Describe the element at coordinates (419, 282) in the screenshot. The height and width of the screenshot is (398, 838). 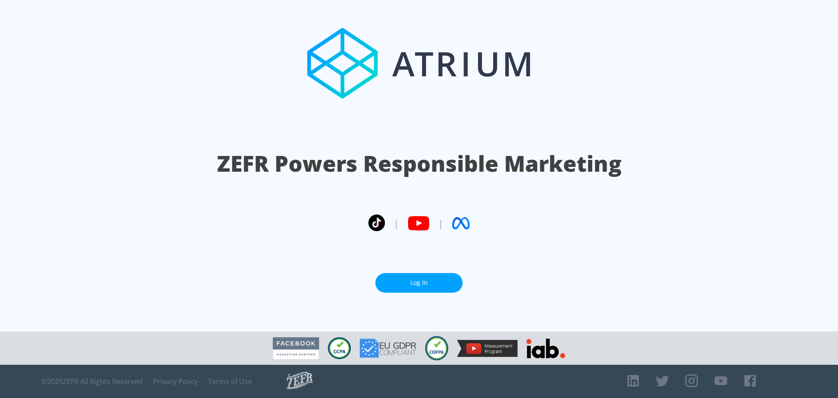
I see `a: Log In` at that location.